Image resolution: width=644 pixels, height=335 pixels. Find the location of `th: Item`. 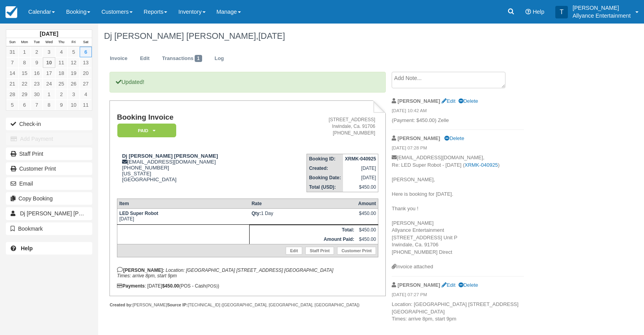

th: Item is located at coordinates (183, 204).